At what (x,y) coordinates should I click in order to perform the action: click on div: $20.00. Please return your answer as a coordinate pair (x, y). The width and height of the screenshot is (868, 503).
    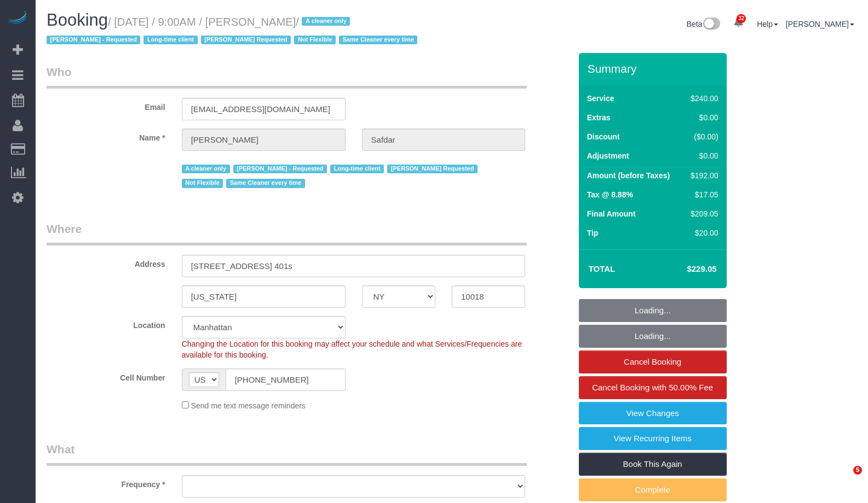
    Looking at the image, I should click on (701, 233).